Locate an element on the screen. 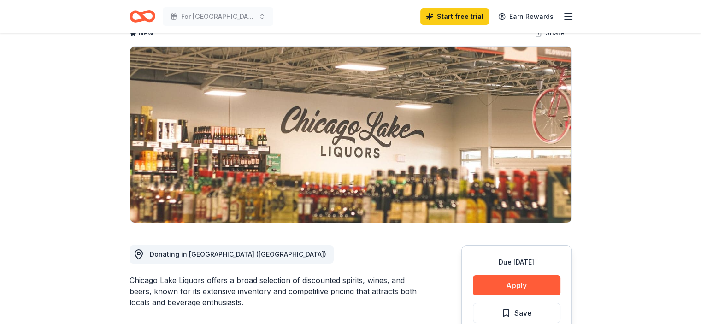 Image resolution: width=701 pixels, height=324 pixels. span: Save is located at coordinates (523, 313).